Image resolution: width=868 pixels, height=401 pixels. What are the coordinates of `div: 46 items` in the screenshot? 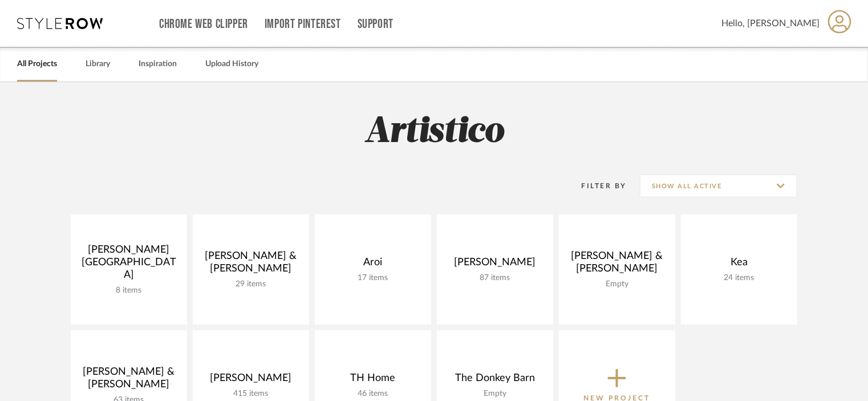 It's located at (373, 394).